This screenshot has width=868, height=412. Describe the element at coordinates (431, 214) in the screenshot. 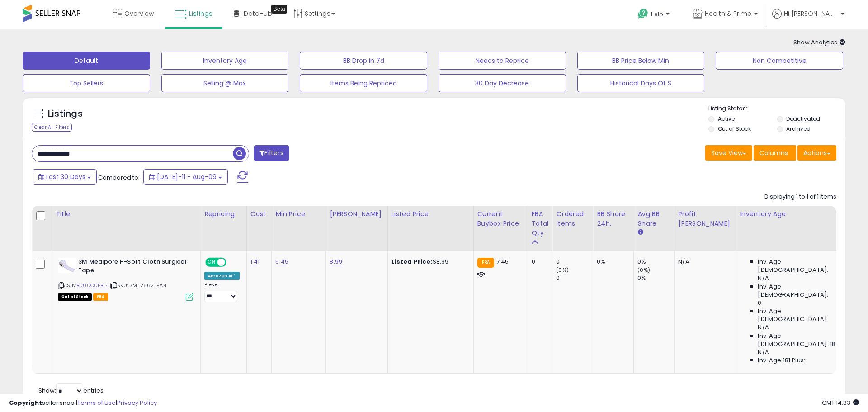

I see `div: Listed Price` at that location.